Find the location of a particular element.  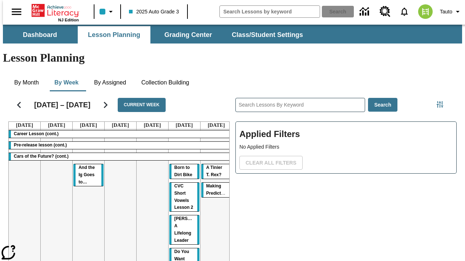

span: And the Ig Goes to… is located at coordinates (86, 175).